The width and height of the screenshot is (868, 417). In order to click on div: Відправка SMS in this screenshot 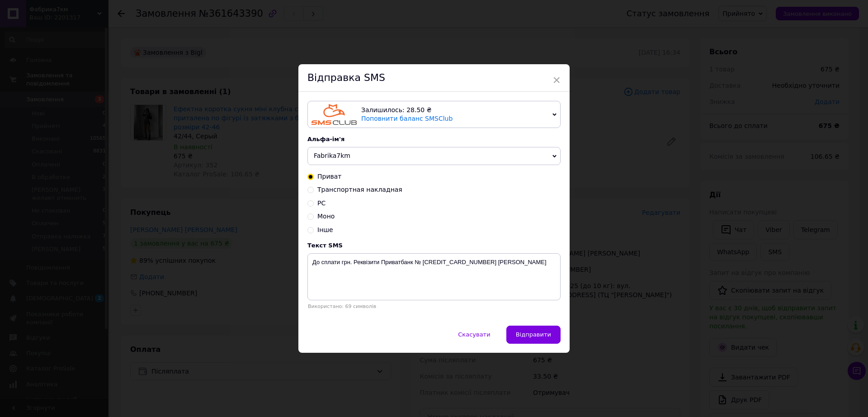, I will do `click(434, 78)`.